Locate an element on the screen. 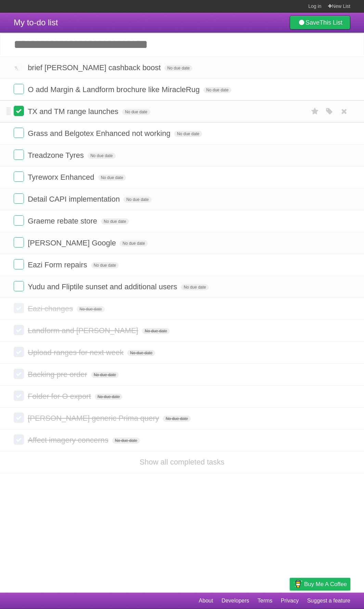 The width and height of the screenshot is (364, 609). a: Privacy is located at coordinates (290, 601).